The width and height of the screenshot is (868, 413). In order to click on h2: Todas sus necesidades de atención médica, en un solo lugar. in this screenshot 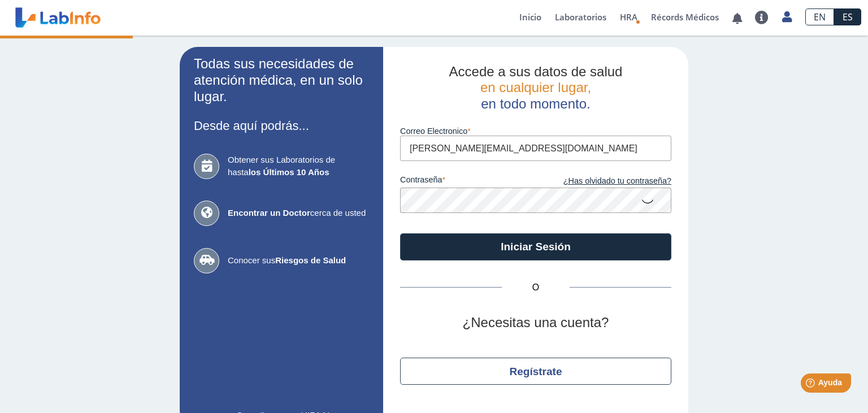, I will do `click(281, 80)`.